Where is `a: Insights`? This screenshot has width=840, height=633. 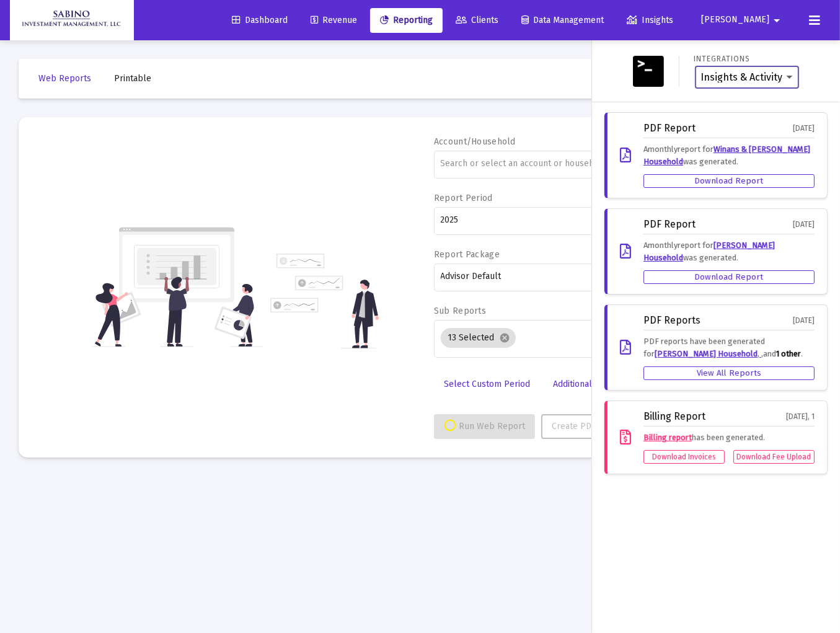
a: Insights is located at coordinates (650, 20).